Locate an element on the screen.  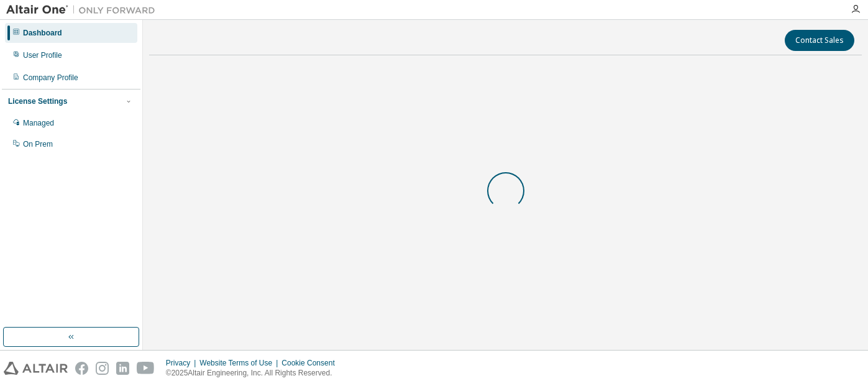
img: Altair One is located at coordinates (84, 10).